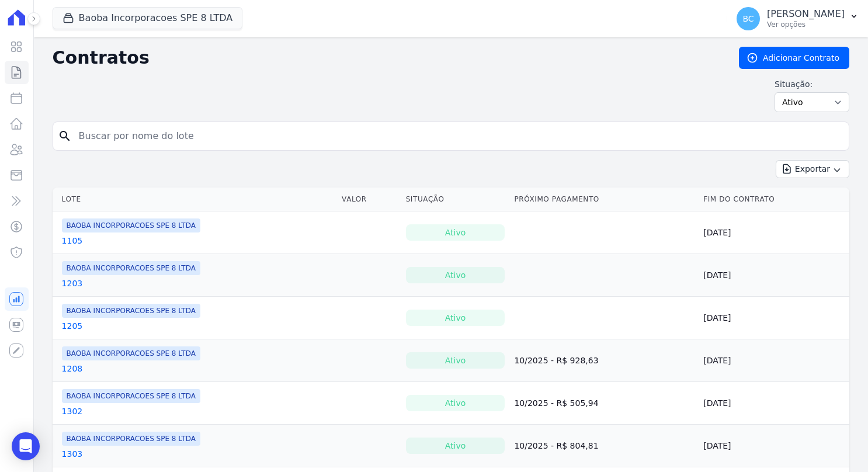 The image size is (868, 472). Describe the element at coordinates (73, 369) in the screenshot. I see `a: 1208` at that location.